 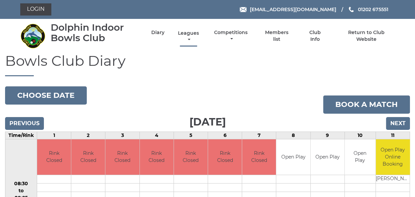 What do you see at coordinates (231, 36) in the screenshot?
I see `a: Competitions` at bounding box center [231, 36].